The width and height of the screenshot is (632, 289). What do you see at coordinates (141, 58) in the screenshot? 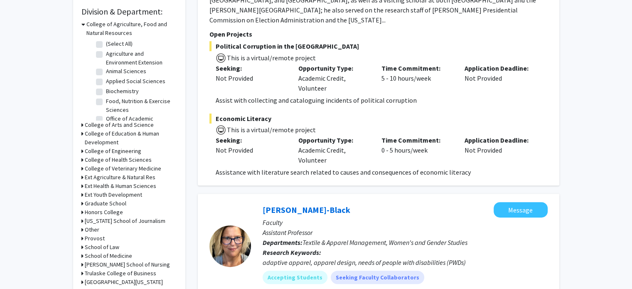
I see `label: Agriculture and Environment Extension` at bounding box center [141, 58].